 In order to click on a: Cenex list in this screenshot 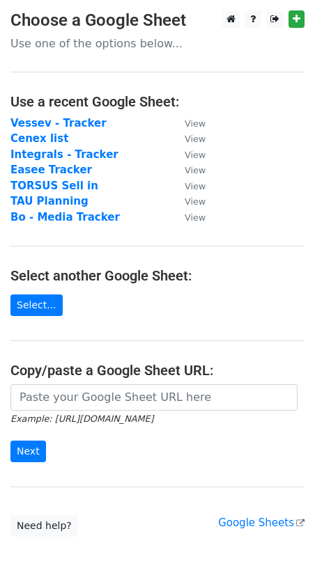, I will do `click(39, 138)`.